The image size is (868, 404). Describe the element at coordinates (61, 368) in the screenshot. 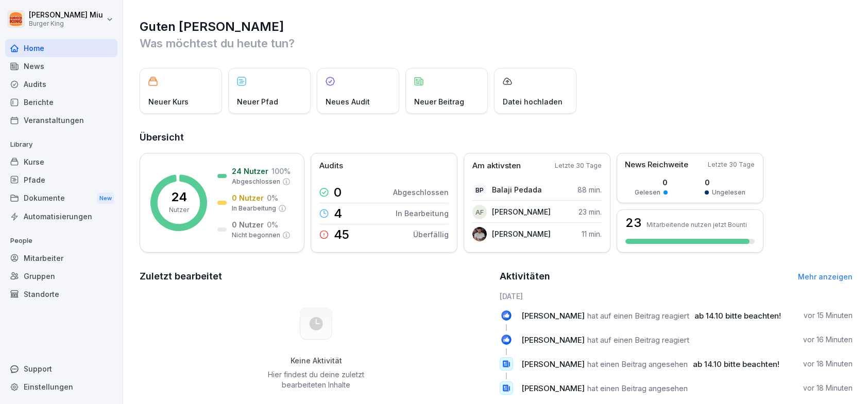

I see `div: Support` at that location.